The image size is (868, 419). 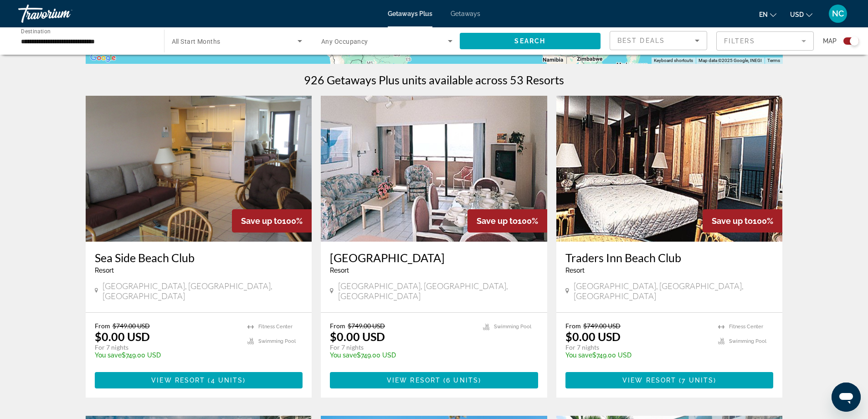 I want to click on span: All Start Months, so click(x=196, y=42).